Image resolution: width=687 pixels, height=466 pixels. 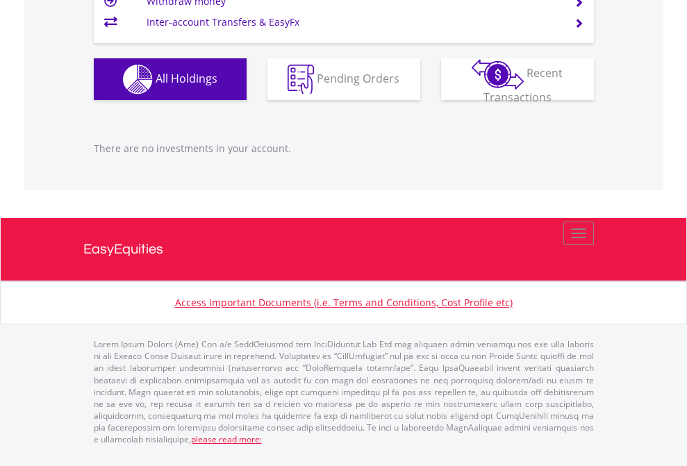 I want to click on span: Pending Orders, so click(x=358, y=78).